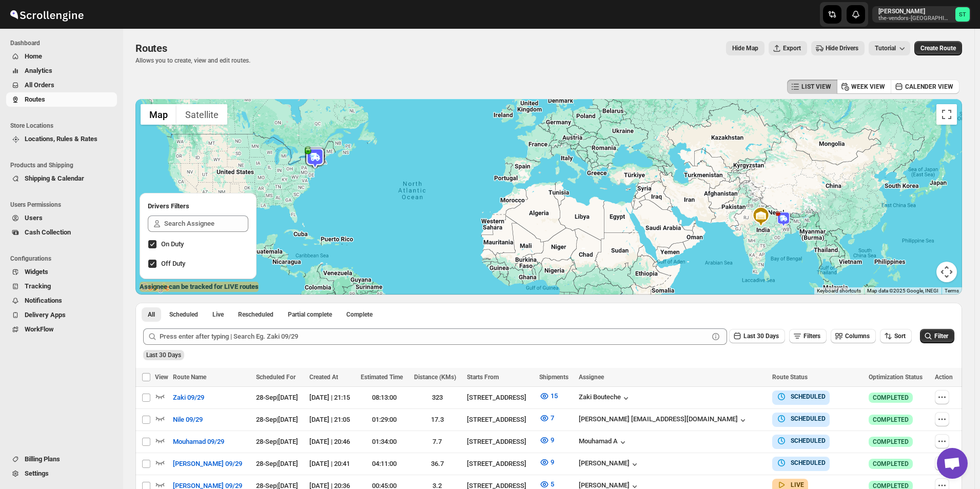 Image resolution: width=980 pixels, height=489 pixels. Describe the element at coordinates (438, 442) in the screenshot. I see `div: 7.7` at that location.